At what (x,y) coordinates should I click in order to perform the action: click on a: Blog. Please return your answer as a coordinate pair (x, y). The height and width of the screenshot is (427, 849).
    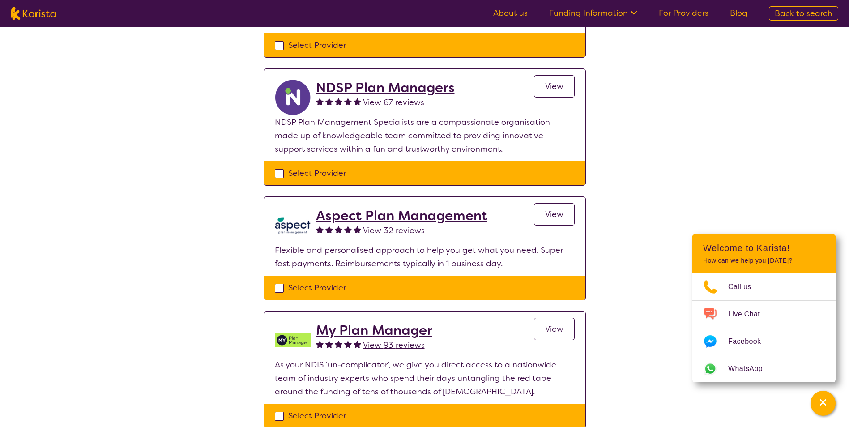
    Looking at the image, I should click on (739, 13).